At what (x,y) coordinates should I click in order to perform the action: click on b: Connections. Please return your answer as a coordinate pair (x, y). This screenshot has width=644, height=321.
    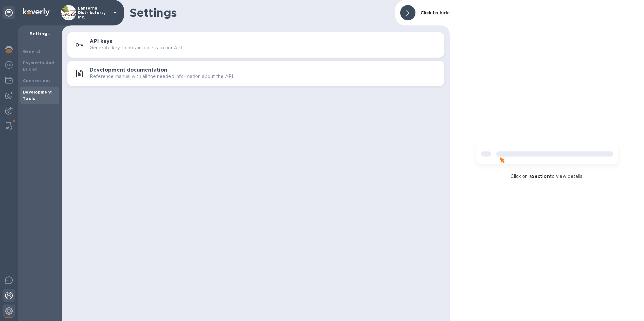
    Looking at the image, I should click on (37, 80).